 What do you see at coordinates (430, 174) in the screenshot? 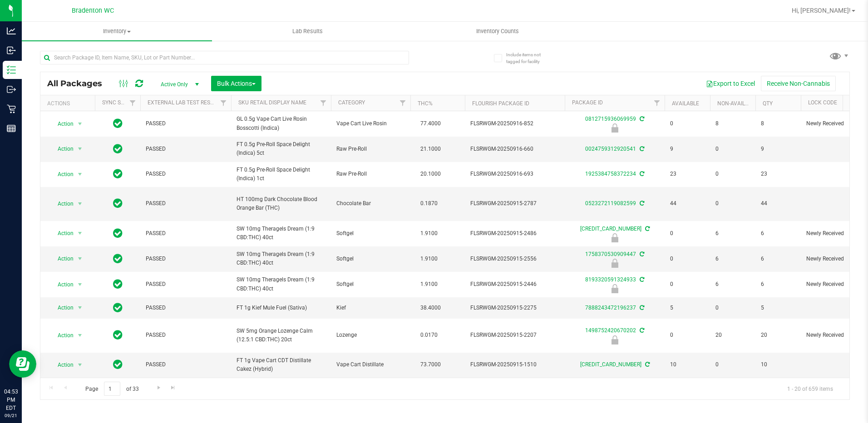
I see `span: 20.1000` at bounding box center [430, 174].